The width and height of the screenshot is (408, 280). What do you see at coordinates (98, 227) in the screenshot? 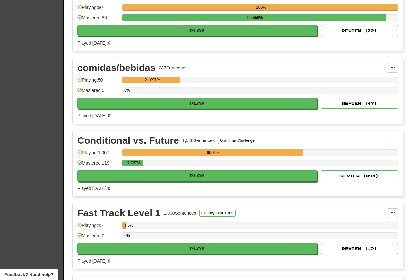
I see `div: Playing: 15` at bounding box center [98, 227].